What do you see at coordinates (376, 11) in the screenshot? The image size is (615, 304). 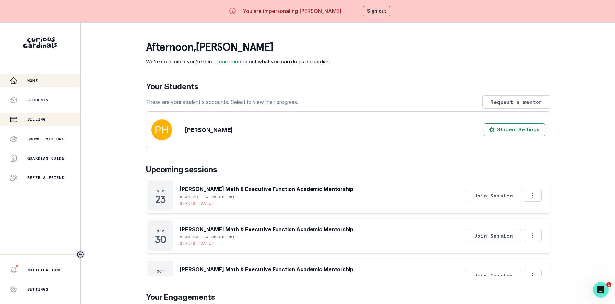 I see `button: Sign out` at bounding box center [376, 11].